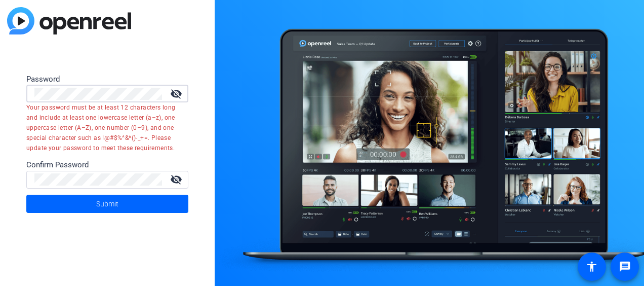 This screenshot has height=286, width=644. I want to click on button: Submit, so click(107, 204).